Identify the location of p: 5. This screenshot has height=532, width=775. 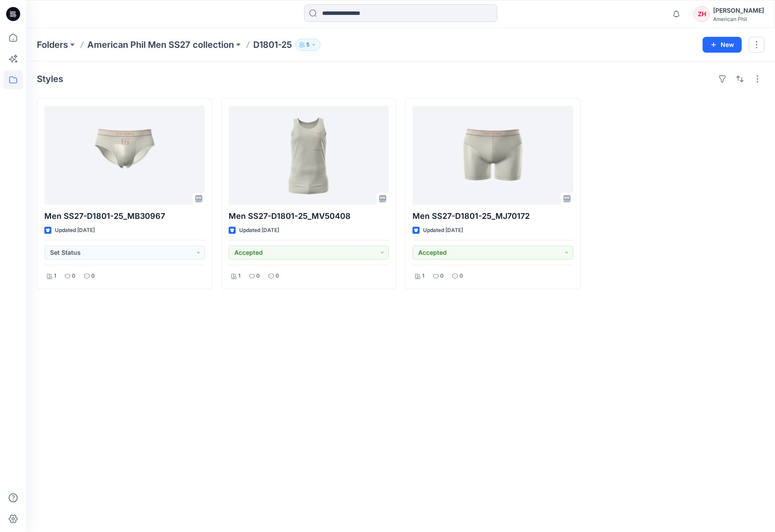
(308, 45).